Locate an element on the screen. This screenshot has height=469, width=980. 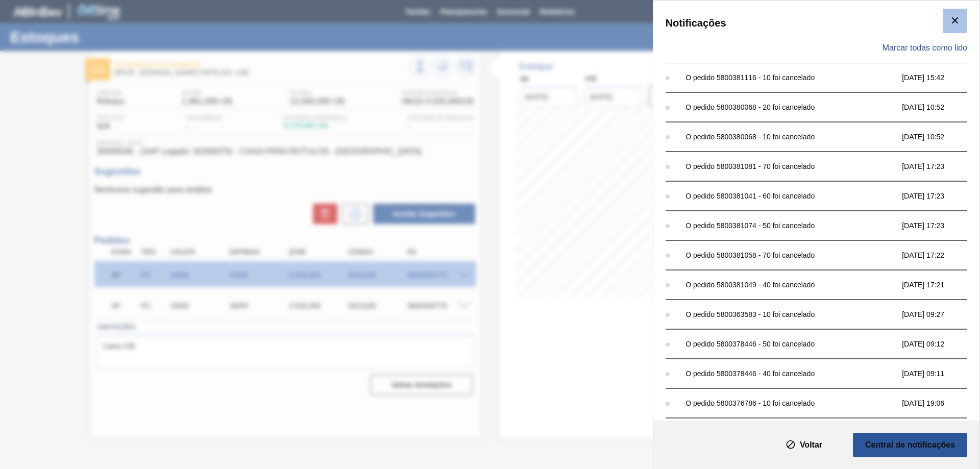
div: O pedido 5800378446 - 50 foi cancelado is located at coordinates (792, 344).